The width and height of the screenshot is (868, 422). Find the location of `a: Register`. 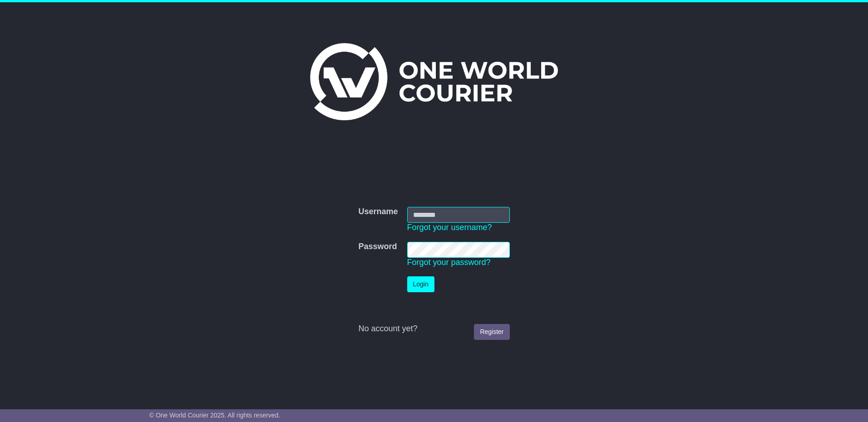

a: Register is located at coordinates (492, 332).